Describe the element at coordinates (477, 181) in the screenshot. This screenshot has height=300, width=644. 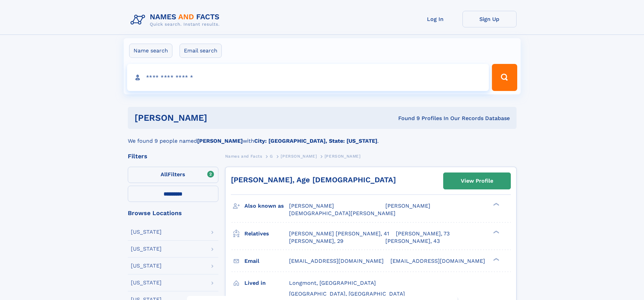
I see `a: View Profile` at that location.